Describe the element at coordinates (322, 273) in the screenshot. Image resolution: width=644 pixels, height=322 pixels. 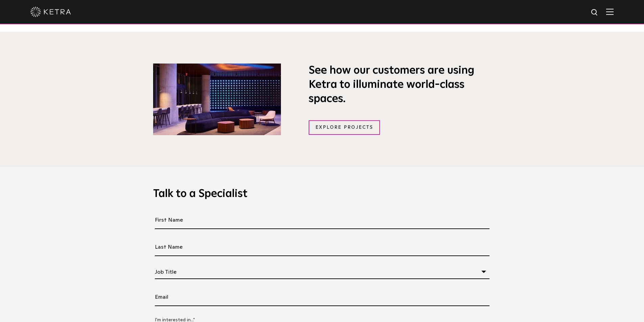
I see `div: Job Title` at that location.